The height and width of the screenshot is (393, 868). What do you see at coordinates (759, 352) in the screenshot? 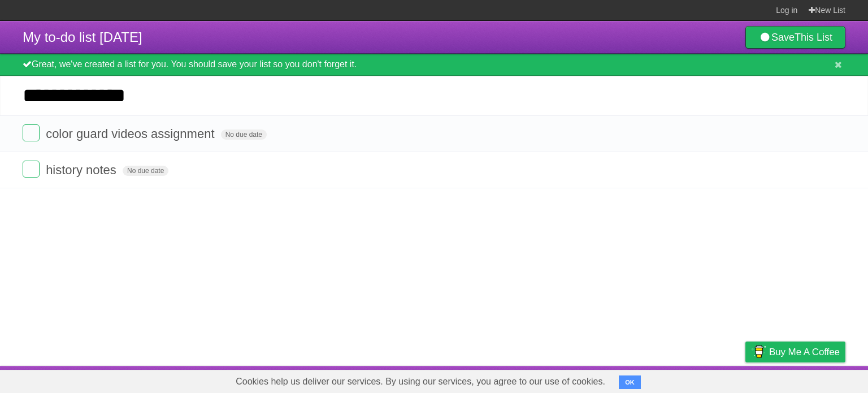
I see `img: Buy me a coffee` at bounding box center [759, 352].